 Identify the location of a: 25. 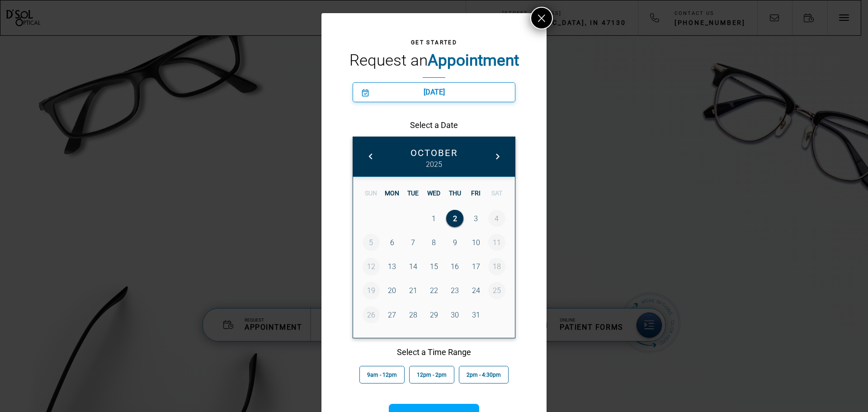
(496, 290).